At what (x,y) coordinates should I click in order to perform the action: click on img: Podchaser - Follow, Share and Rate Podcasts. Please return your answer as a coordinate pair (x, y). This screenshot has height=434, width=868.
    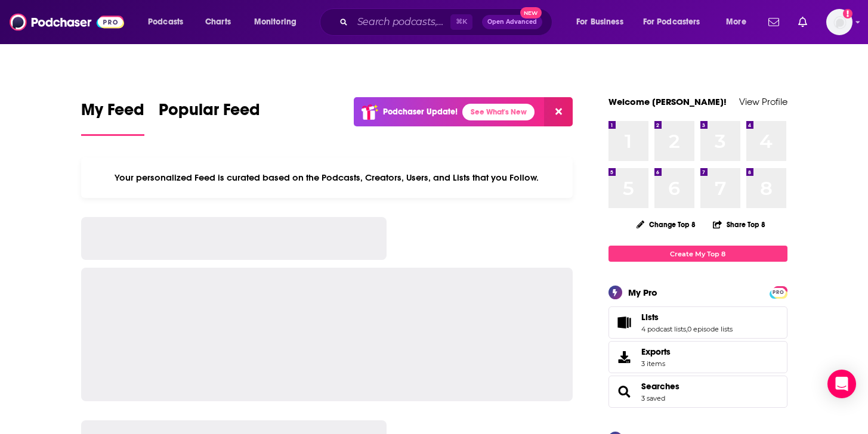
    Looking at the image, I should click on (67, 22).